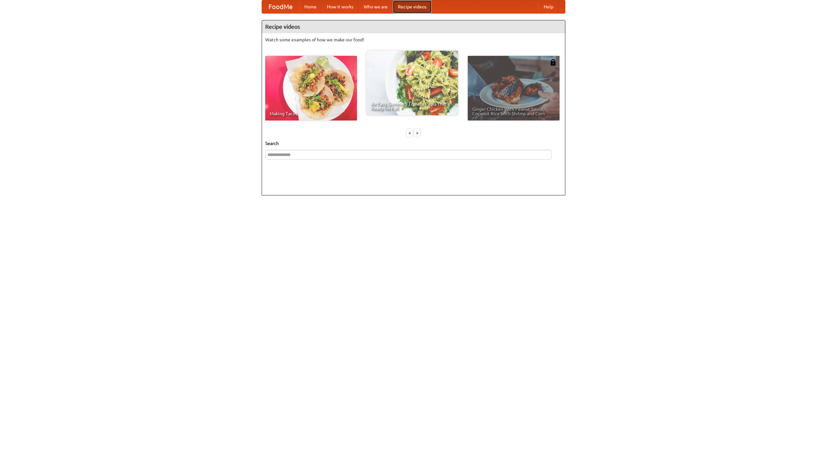 The width and height of the screenshot is (827, 457). I want to click on p: Watch some examples of how we make our food!, so click(413, 40).